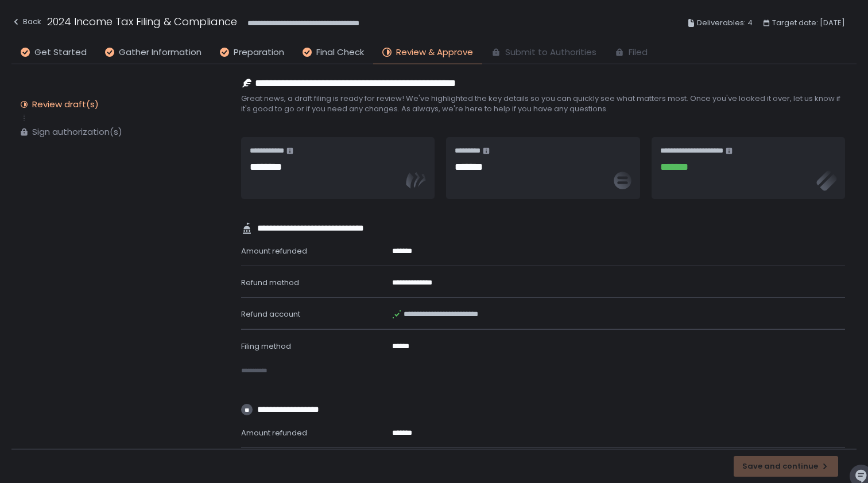  I want to click on span: Review & Approve, so click(435, 52).